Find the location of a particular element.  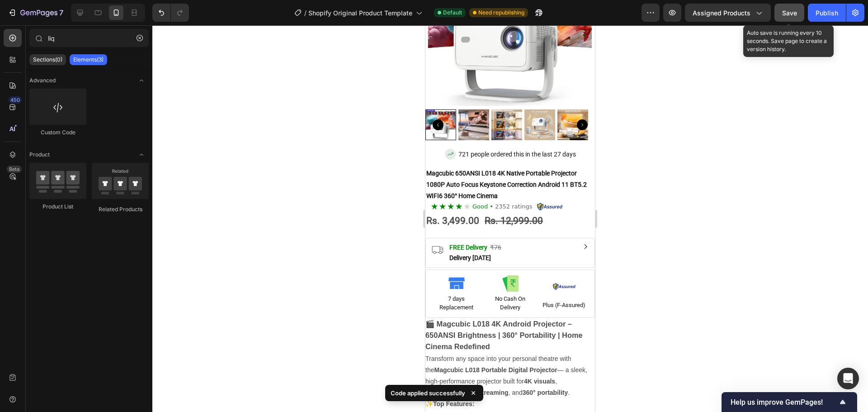

span: Shopify Original Product Template is located at coordinates (360, 13).